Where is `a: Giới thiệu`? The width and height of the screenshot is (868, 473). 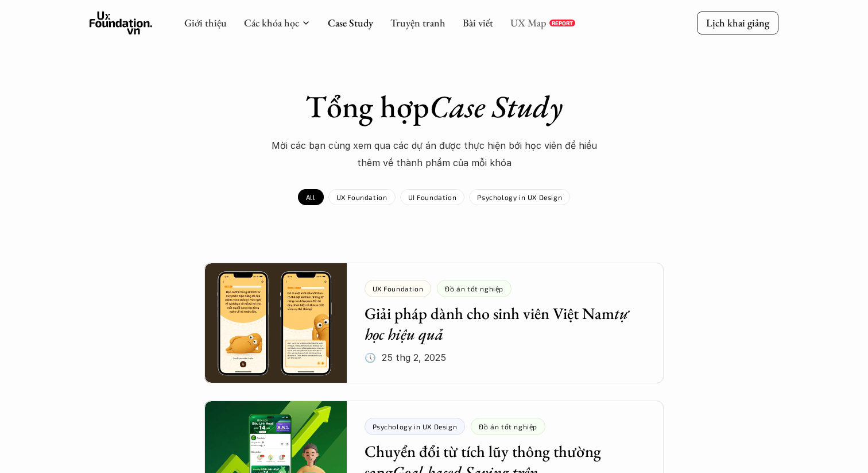
a: Giới thiệu is located at coordinates (205, 22).